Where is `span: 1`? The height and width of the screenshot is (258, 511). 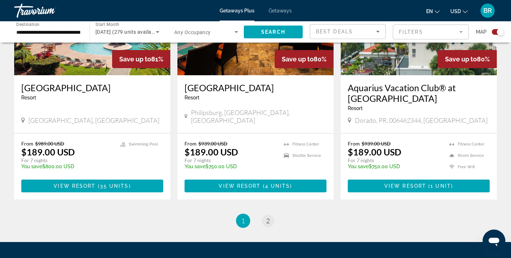
span: 1 is located at coordinates (243, 221).